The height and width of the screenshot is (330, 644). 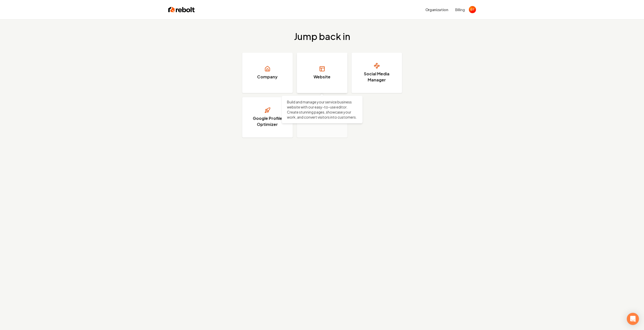 I want to click on a: Website, so click(x=322, y=73).